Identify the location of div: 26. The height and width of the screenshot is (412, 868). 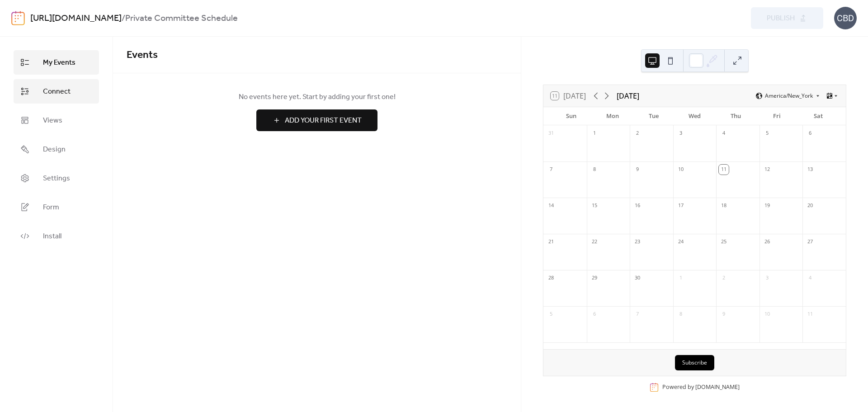
(768, 242).